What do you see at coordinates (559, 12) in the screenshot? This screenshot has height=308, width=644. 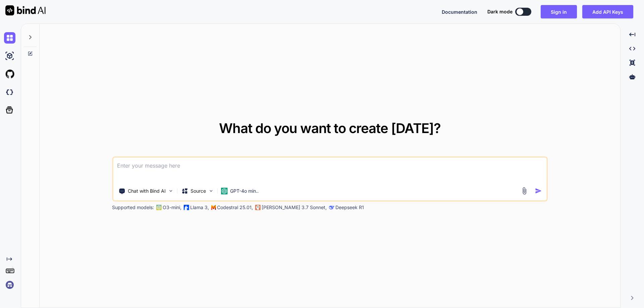 I see `button: Sign in` at bounding box center [559, 12].